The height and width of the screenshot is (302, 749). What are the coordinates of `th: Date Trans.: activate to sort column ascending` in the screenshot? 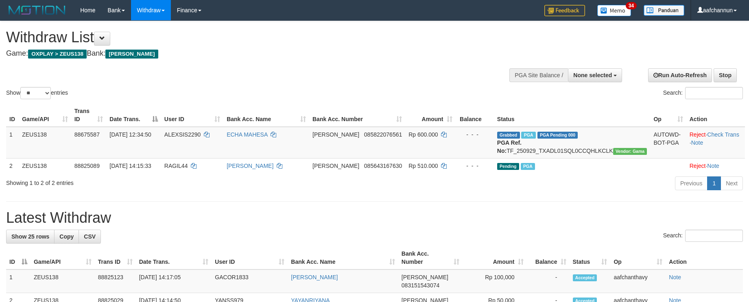 It's located at (174, 258).